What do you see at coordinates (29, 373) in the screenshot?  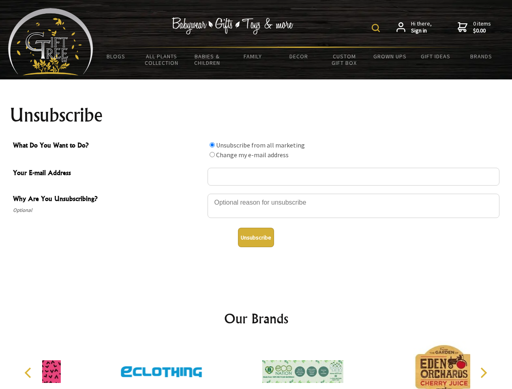 I see `button: Previous` at bounding box center [29, 373].